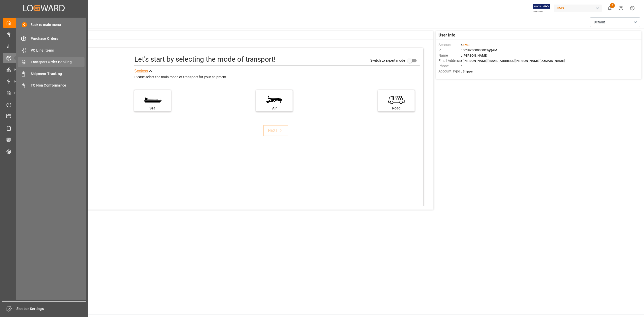  What do you see at coordinates (277, 77) in the screenshot?
I see `div: Please select the main mode of transport for your shipment.` at bounding box center [277, 77].